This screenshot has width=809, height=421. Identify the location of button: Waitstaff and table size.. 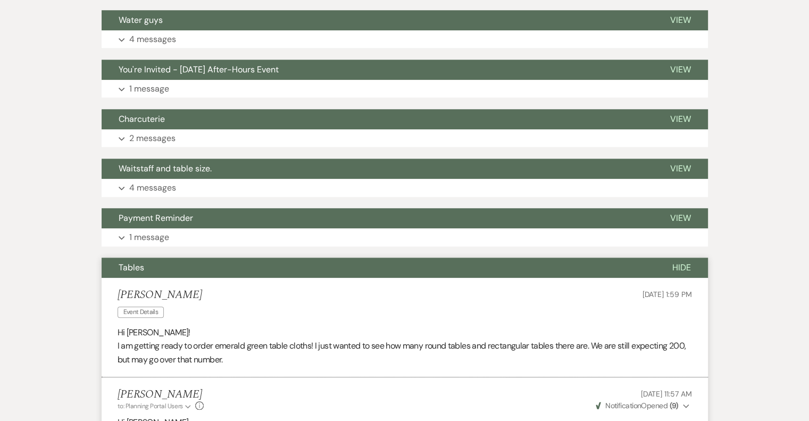
(377, 169).